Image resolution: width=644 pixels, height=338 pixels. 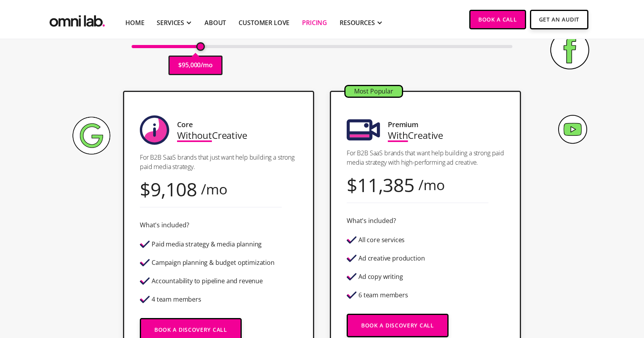 What do you see at coordinates (191, 65) in the screenshot?
I see `p: 95,000` at bounding box center [191, 65].